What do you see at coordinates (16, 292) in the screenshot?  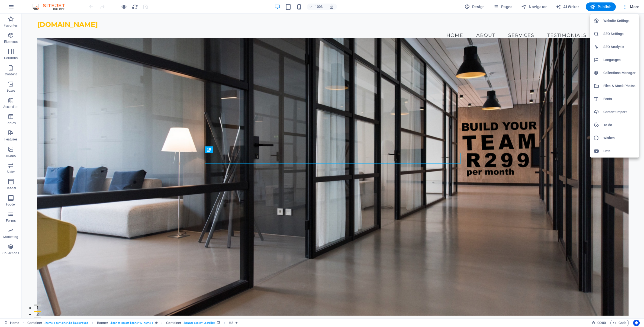 I see `button: 1` at bounding box center [16, 292].